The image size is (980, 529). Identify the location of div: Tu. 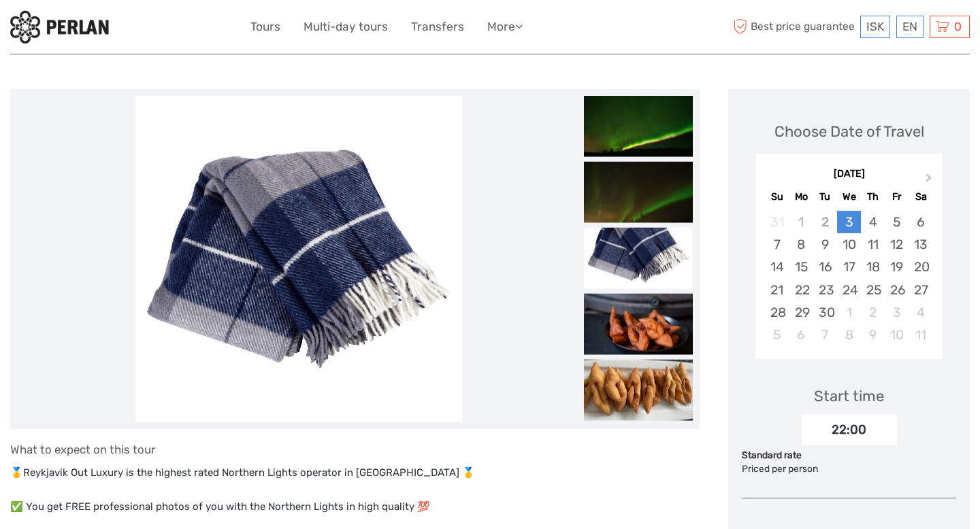
(825, 197).